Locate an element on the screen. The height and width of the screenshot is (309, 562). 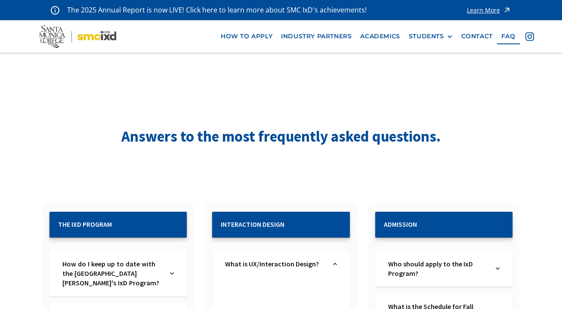
a: how to apply is located at coordinates (246, 36).